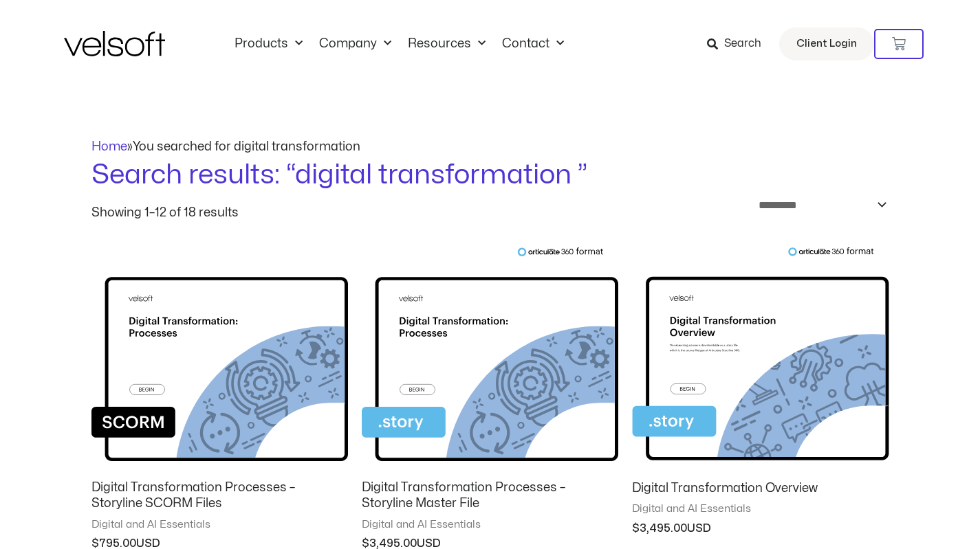 This screenshot has height=549, width=980. Describe the element at coordinates (268, 44) in the screenshot. I see `a: ProductsMenu Toggle` at that location.